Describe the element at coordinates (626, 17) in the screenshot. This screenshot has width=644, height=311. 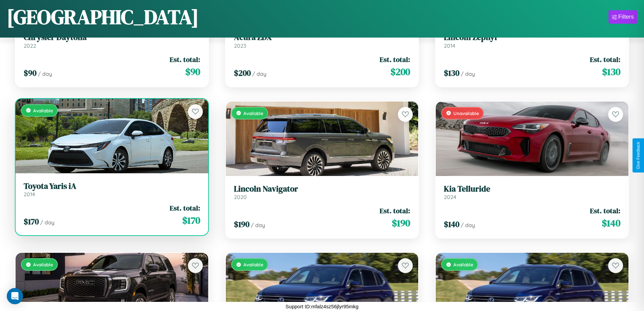
I see `div: Filters` at that location.